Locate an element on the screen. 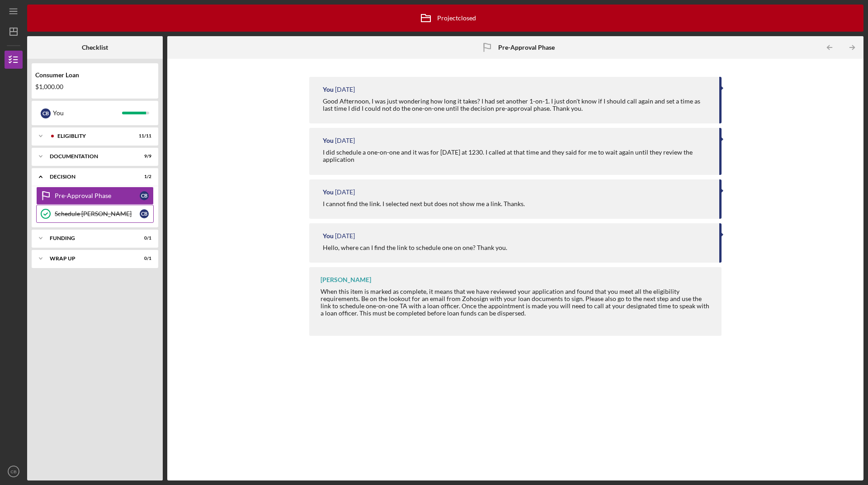 This screenshot has height=485, width=868. div: $1,000.00 is located at coordinates (95, 87).